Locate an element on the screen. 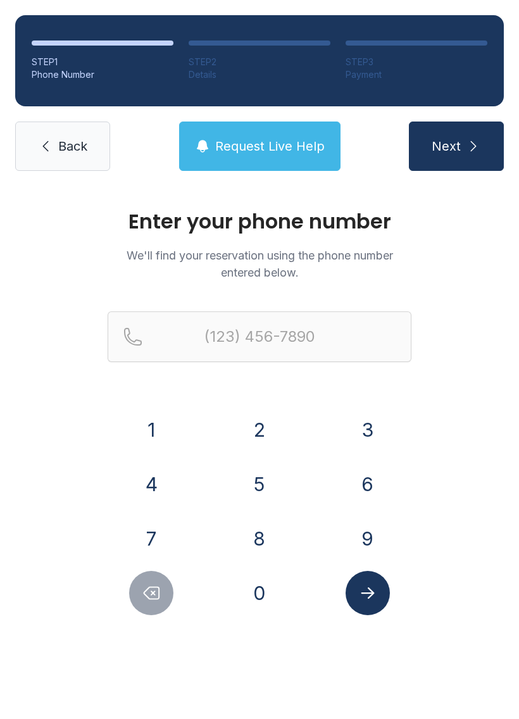 This screenshot has height=719, width=519. div: Details is located at coordinates (259, 75).